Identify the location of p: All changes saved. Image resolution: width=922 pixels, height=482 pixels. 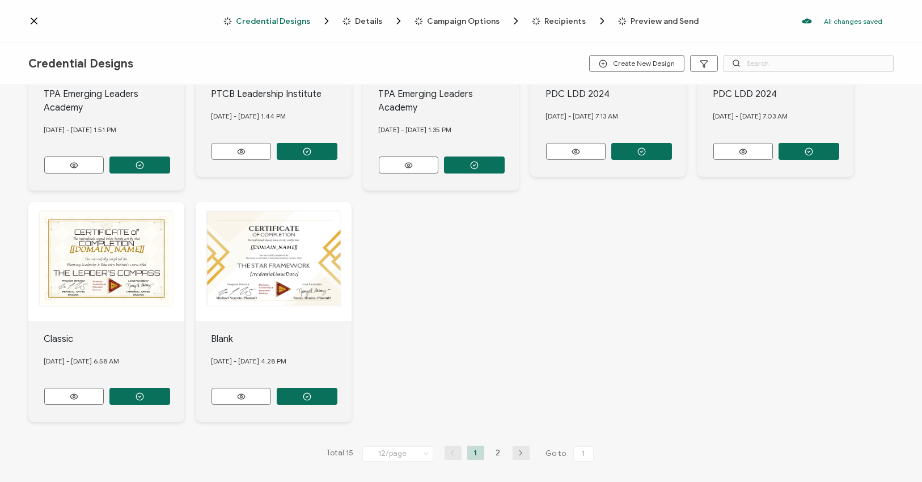
(852, 21).